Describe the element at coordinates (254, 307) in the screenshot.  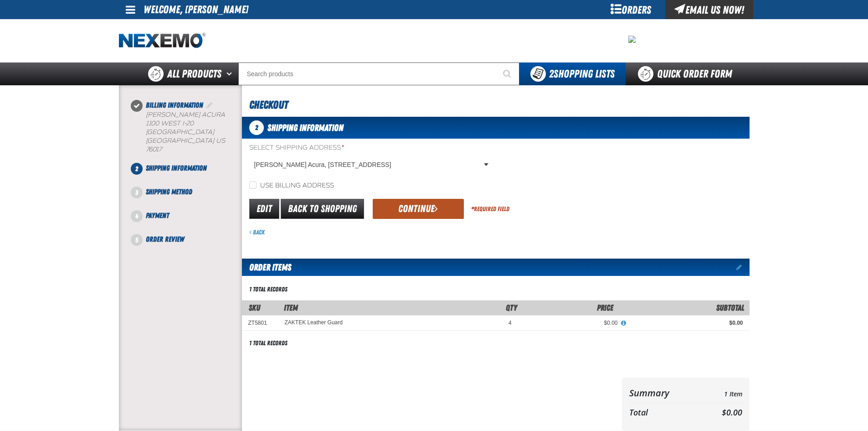
I see `a: SKU` at that location.